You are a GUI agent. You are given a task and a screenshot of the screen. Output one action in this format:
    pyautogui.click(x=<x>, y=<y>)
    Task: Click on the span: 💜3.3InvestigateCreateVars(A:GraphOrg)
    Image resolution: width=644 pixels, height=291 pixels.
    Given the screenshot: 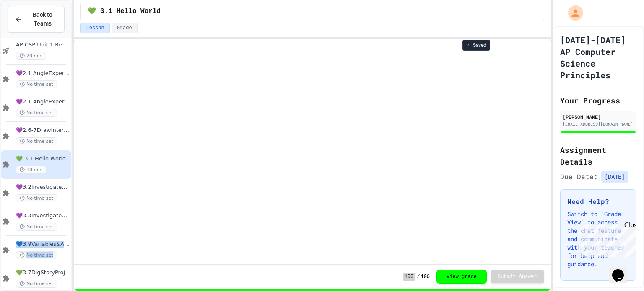 What is the action you would take?
    pyautogui.click(x=43, y=216)
    